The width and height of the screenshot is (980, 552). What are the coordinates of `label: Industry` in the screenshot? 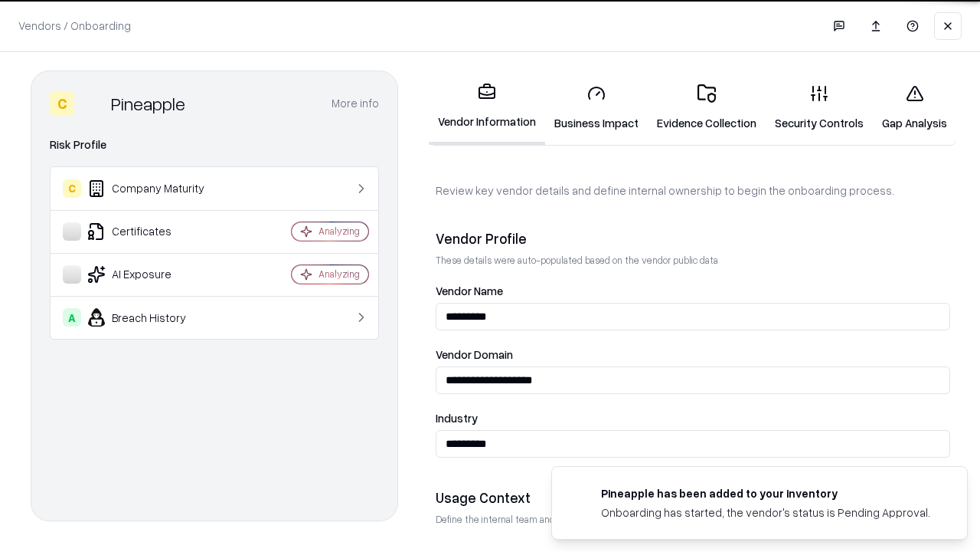 It's located at (693, 417).